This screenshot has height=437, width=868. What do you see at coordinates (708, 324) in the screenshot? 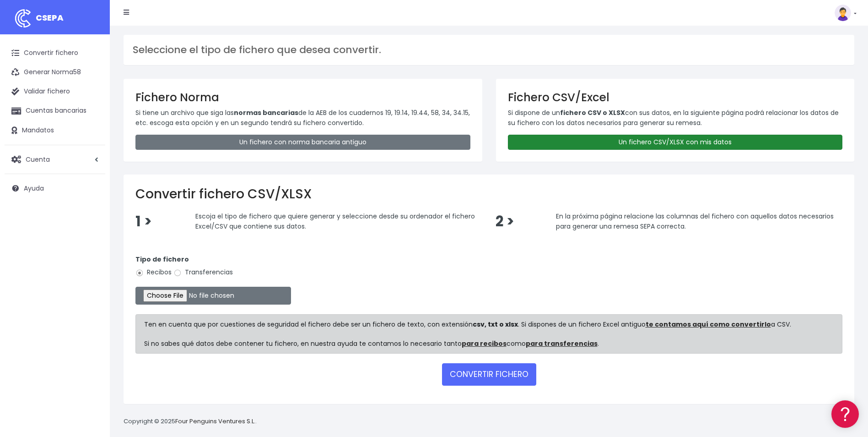
I see `a: te contamos aquí como convertirlo` at bounding box center [708, 324].